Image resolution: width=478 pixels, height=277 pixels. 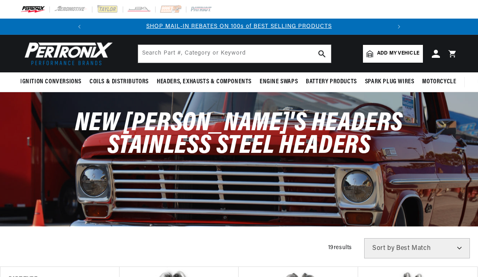 I want to click on span: Motorcycle, so click(x=439, y=82).